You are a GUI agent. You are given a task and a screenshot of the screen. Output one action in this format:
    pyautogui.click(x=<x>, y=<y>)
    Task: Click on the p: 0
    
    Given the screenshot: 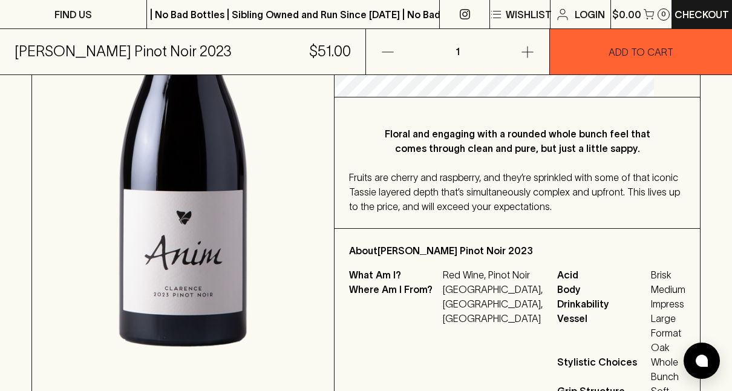 What is the action you would take?
    pyautogui.click(x=664, y=14)
    